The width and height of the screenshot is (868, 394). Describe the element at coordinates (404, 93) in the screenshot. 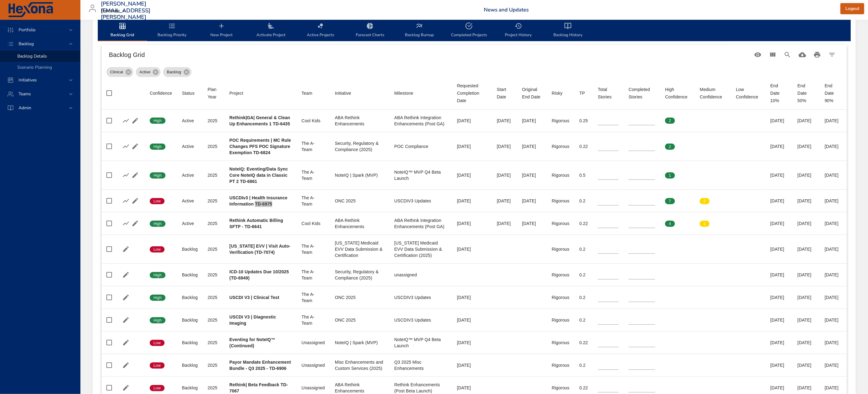

I see `div: Milestone` at that location.